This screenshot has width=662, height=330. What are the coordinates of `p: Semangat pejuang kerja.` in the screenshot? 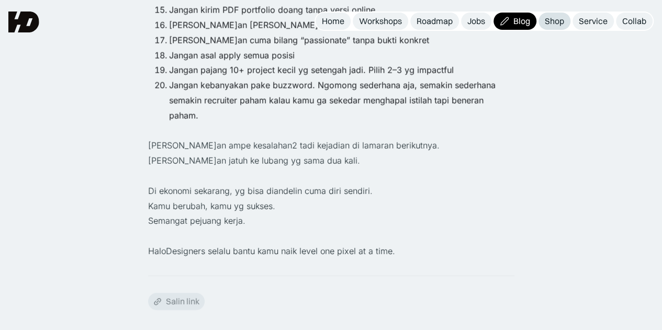 It's located at (331, 221).